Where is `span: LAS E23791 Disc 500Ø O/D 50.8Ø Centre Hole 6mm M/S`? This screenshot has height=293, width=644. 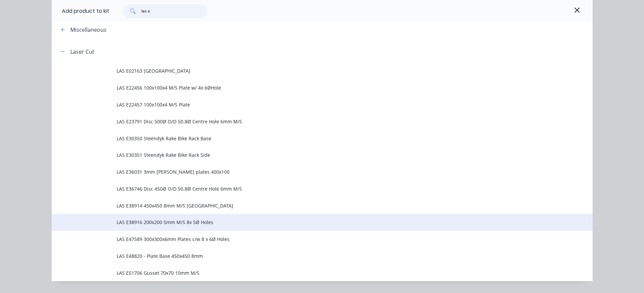 span: LAS E23791 Disc 500Ø O/D 50.8Ø Centre Hole 6mm M/S is located at coordinates (307, 121).